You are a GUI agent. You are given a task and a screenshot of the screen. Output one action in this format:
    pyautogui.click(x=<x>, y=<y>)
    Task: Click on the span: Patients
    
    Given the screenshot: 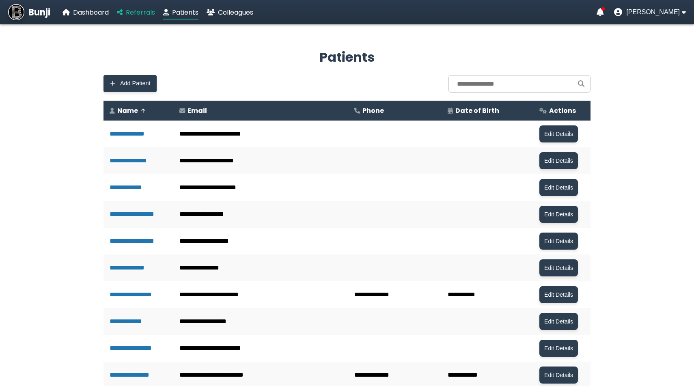 What is the action you would take?
    pyautogui.click(x=185, y=12)
    